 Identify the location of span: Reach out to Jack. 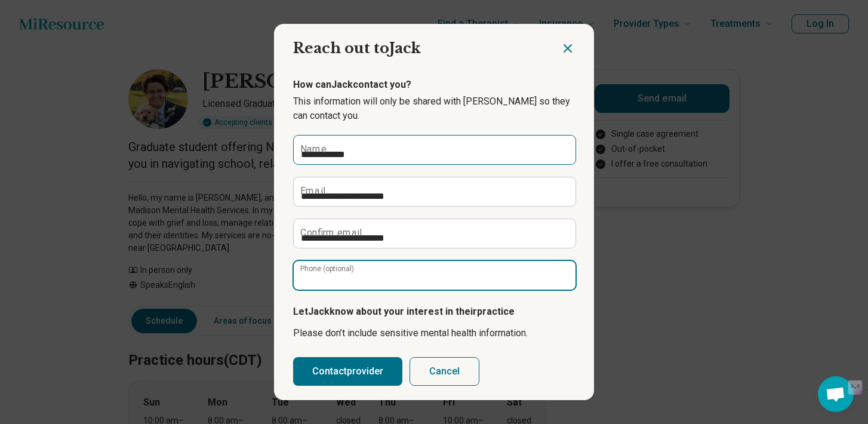
(357, 48).